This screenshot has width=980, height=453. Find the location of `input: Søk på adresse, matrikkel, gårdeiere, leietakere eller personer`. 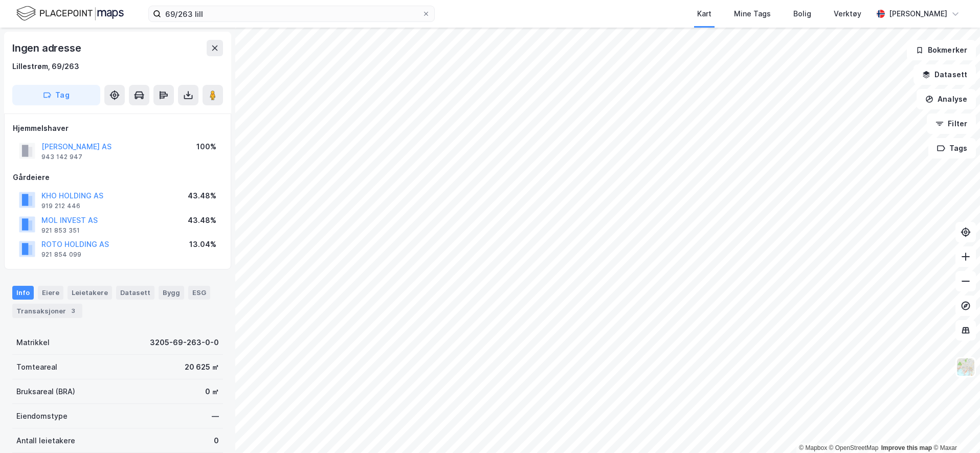

input: Søk på adresse, matrikkel, gårdeiere, leietakere eller personer is located at coordinates (291, 14).